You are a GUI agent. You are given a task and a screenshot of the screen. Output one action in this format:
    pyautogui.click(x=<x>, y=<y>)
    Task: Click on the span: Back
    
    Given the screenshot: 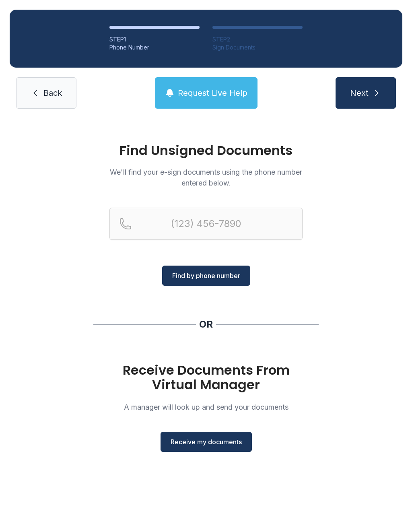 What is the action you would take?
    pyautogui.click(x=53, y=93)
    